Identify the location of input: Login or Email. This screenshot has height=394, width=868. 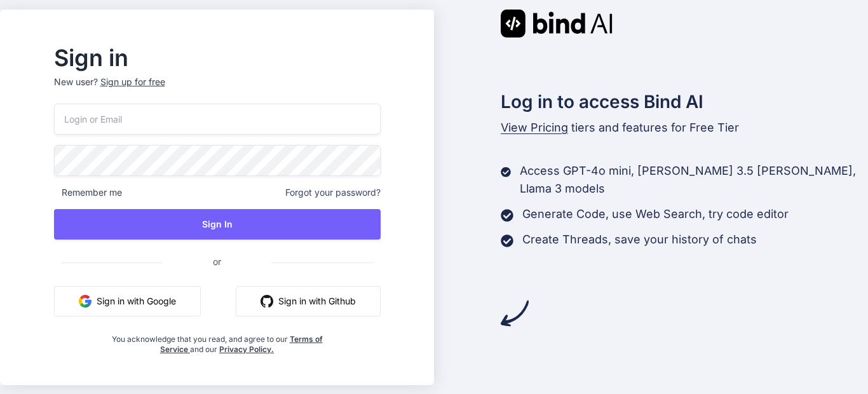
(218, 119).